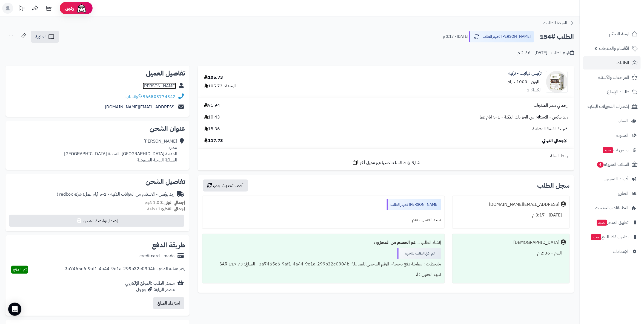  What do you see at coordinates (221, 86) in the screenshot?
I see `div: الوحدة: 105.73` at bounding box center [221, 86].